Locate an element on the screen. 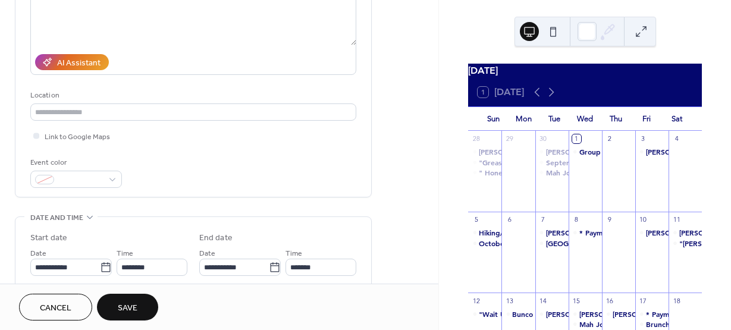 This screenshot has width=731, height=330. div: Location is located at coordinates (192, 95).